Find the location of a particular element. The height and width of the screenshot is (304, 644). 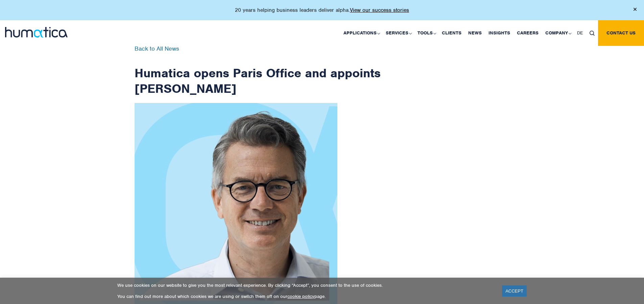

p: You can find out more about which cookies we are using or switch them off on our page. is located at coordinates (305, 296).